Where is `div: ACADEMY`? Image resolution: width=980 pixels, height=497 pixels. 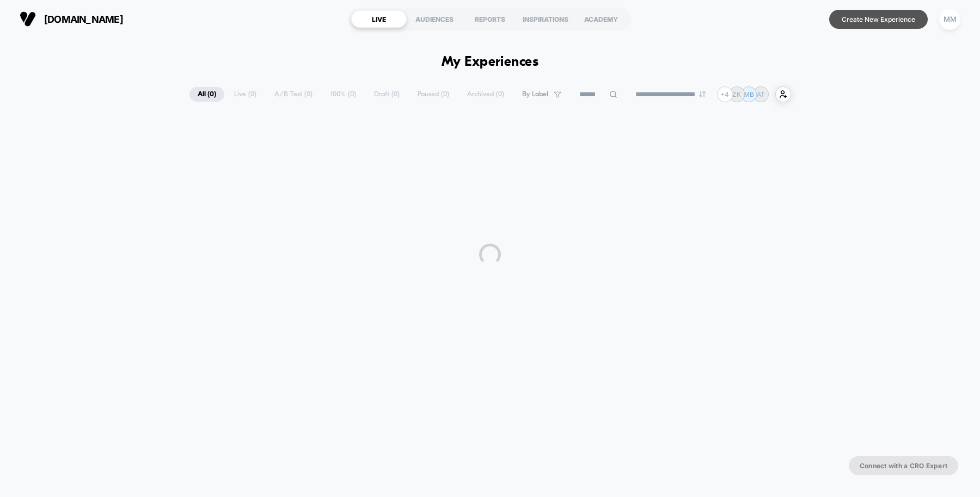
div: ACADEMY is located at coordinates (601, 19).